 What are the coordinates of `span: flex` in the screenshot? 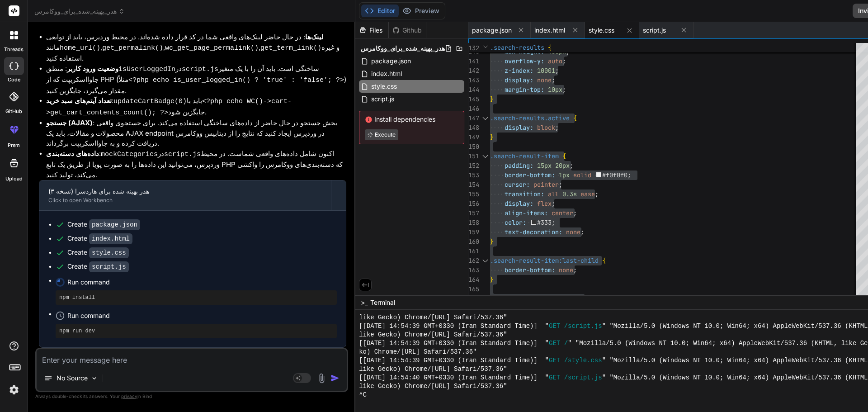 It's located at (544, 204).